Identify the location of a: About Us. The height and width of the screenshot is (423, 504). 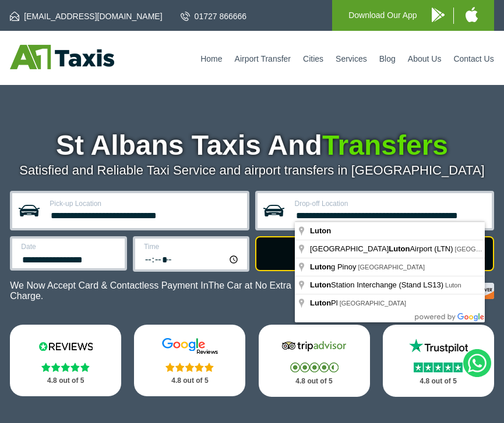
(425, 59).